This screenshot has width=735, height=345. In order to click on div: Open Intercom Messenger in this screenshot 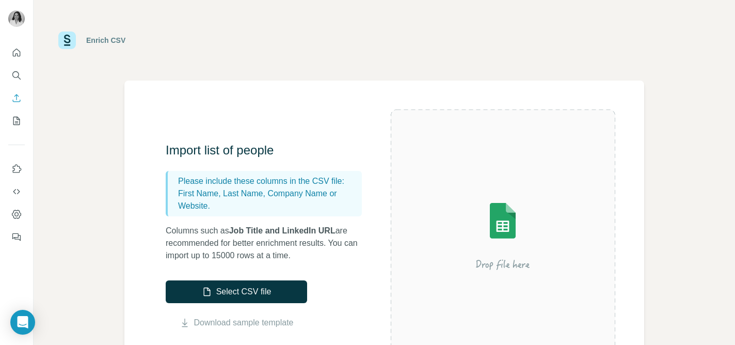, I will do `click(23, 322)`.